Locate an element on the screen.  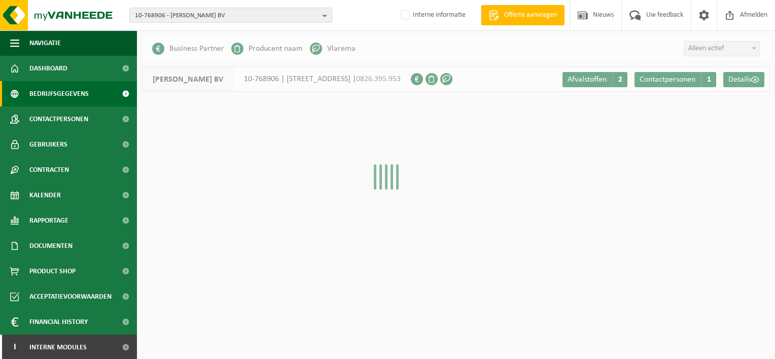
a: Contactpersonen 1 is located at coordinates (675, 80).